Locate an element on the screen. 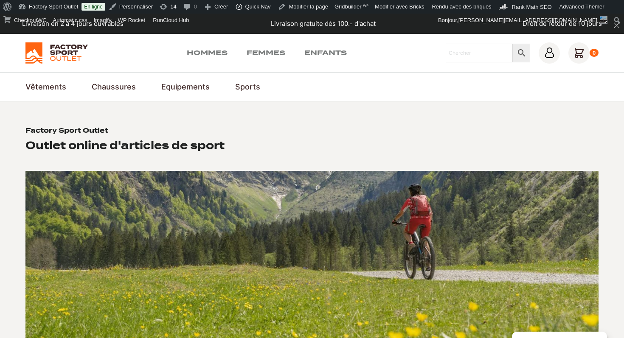 This screenshot has height=338, width=624. a: Imagify is located at coordinates (103, 20).